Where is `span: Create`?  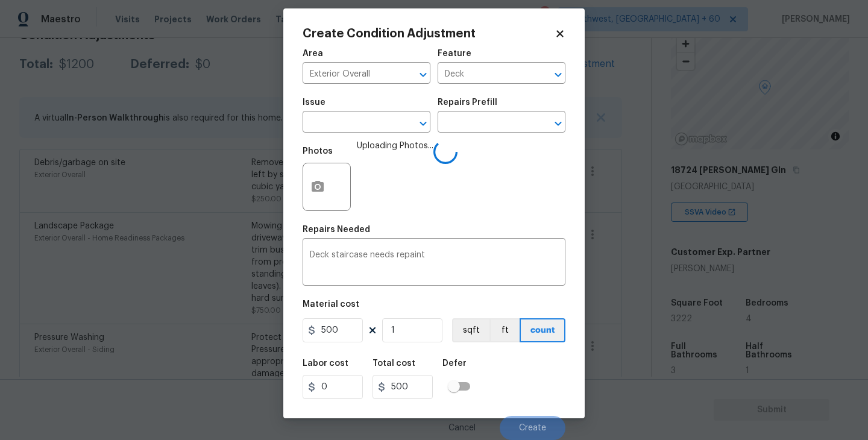 span: Create is located at coordinates (532, 428).